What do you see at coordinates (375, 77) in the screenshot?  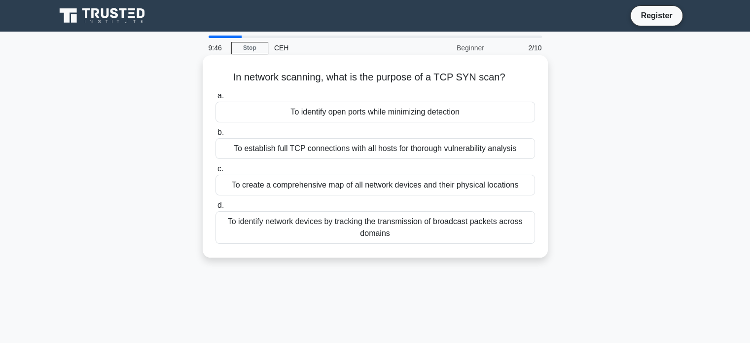 I see `h5: In network scanning, what is the purpose of a TCP SYN scan?` at bounding box center [375, 77].